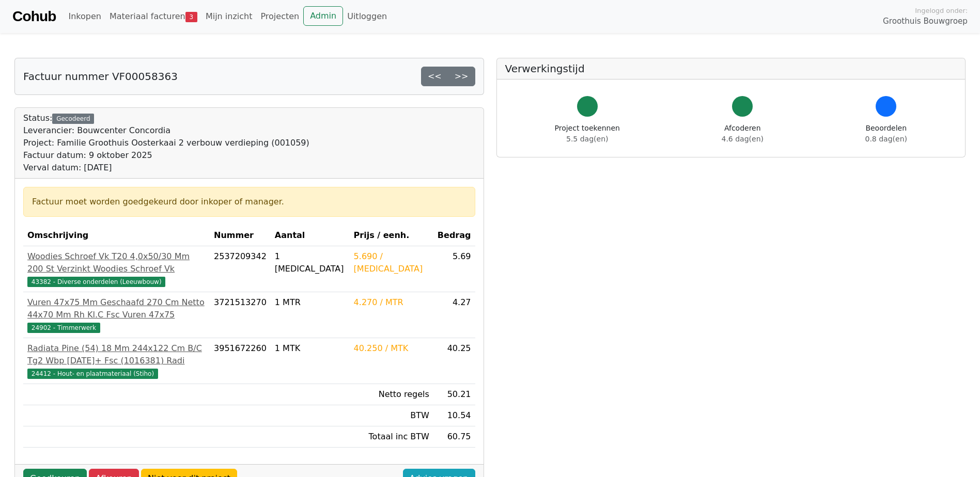 Image resolution: width=980 pixels, height=477 pixels. I want to click on span: 24902 - Timmerwerk, so click(64, 328).